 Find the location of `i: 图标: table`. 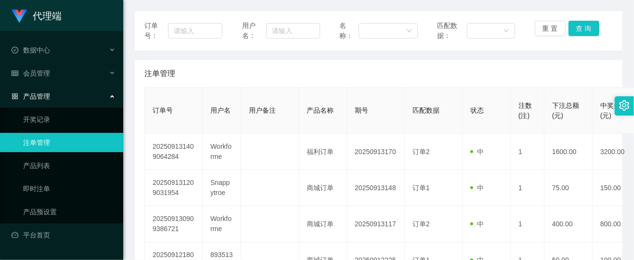

i: 图标: table is located at coordinates (15, 73).